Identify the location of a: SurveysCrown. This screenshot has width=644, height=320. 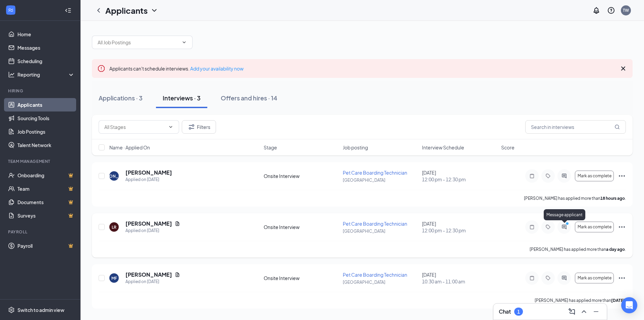
(46, 215).